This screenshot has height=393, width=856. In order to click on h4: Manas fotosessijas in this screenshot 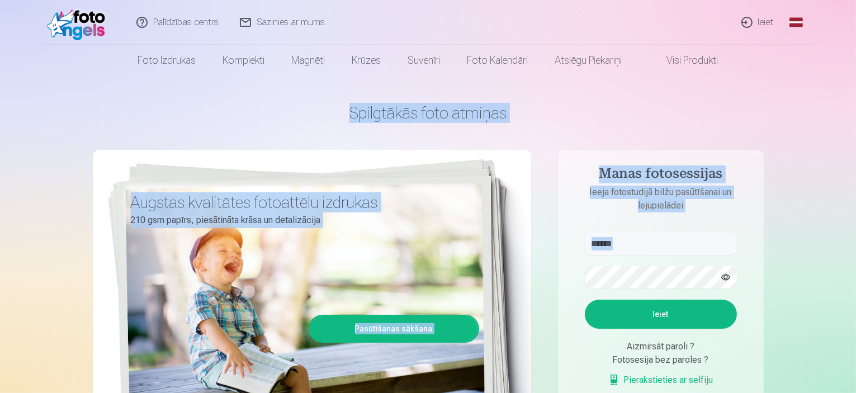, I will do `click(661, 176)`.